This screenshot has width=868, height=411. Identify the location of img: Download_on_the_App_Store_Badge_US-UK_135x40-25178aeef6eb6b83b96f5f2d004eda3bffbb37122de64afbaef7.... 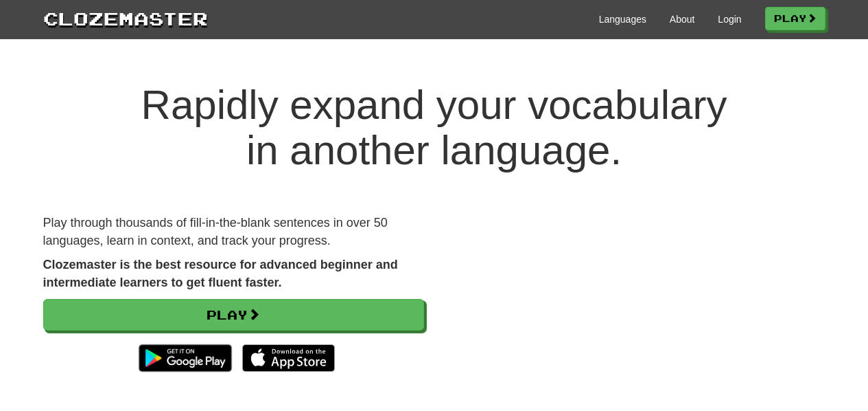
(288, 358).